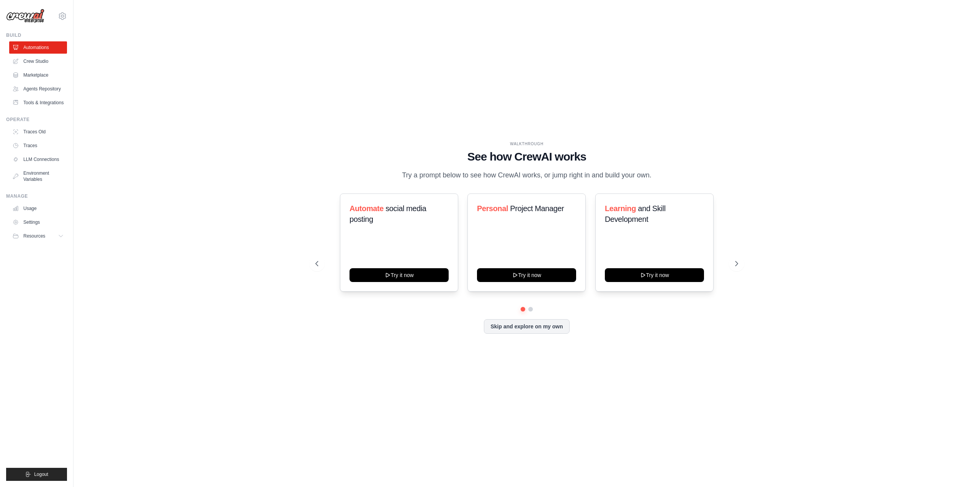 Image resolution: width=980 pixels, height=487 pixels. What do you see at coordinates (36, 474) in the screenshot?
I see `button: Logout` at bounding box center [36, 474].